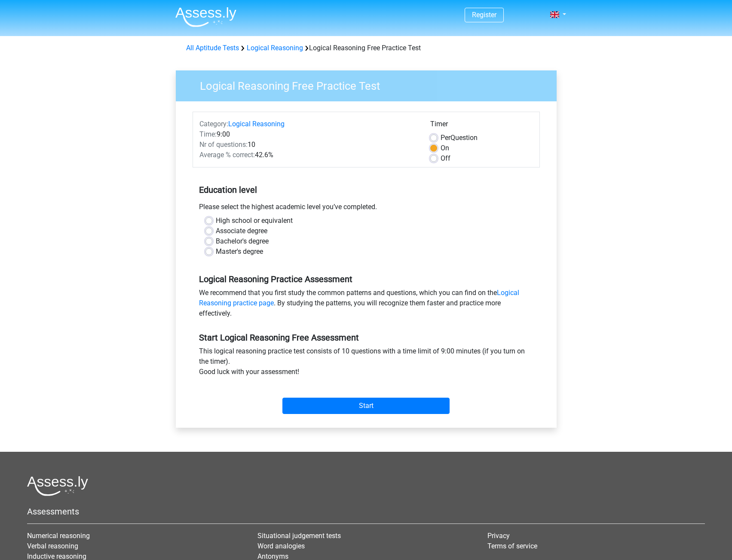  Describe the element at coordinates (242, 241) in the screenshot. I see `label: Bachelor's degree` at that location.